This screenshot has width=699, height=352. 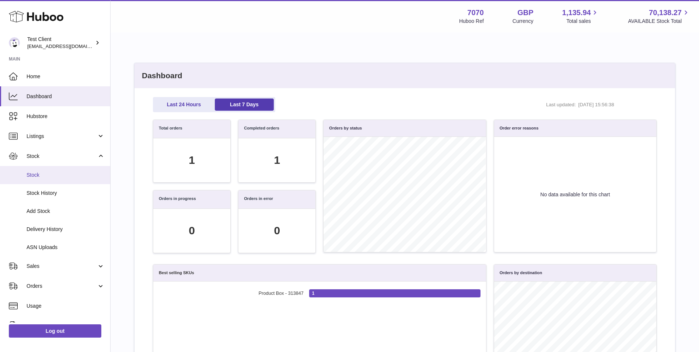 What do you see at coordinates (66, 247) in the screenshot?
I see `span: ASN Uploads` at bounding box center [66, 247].